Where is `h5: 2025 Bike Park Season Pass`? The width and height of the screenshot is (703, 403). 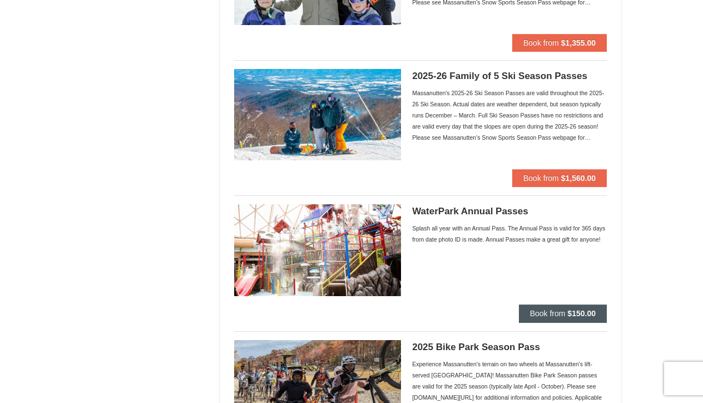
h5: 2025 Bike Park Season Pass is located at coordinates (509, 347).